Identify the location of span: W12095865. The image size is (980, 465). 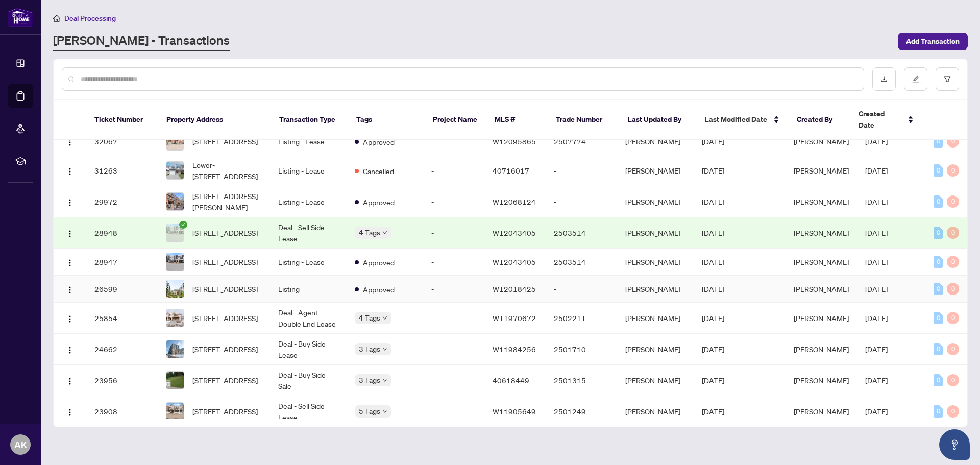
(514, 141).